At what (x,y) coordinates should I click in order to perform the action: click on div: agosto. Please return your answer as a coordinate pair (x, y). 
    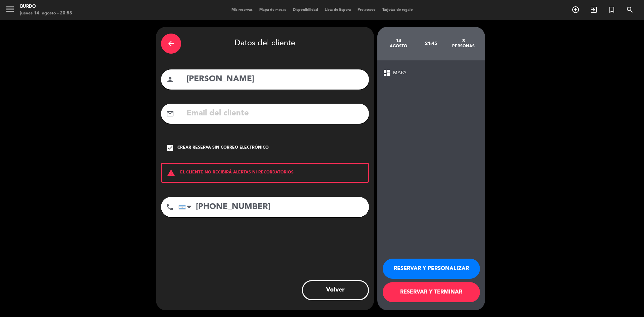
    Looking at the image, I should click on (398, 46).